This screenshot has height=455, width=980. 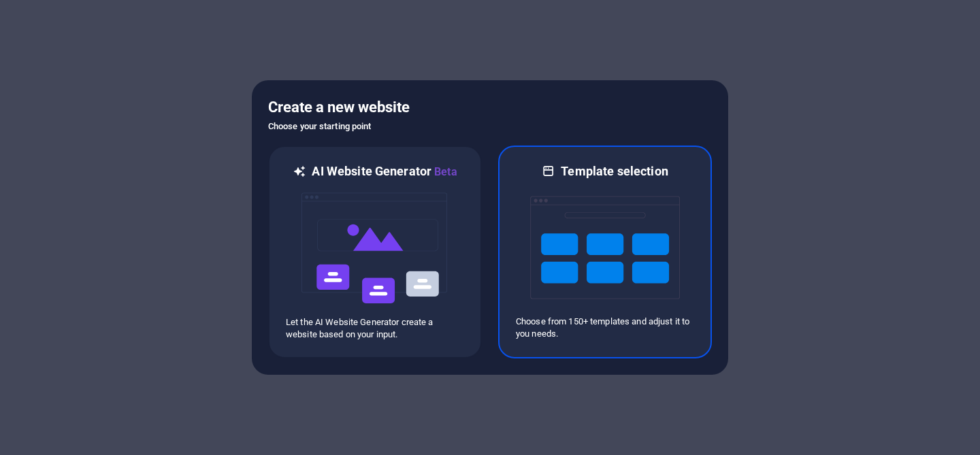 I want to click on div: Template selectionChoose from 150+ templates and adjust it to you needs., so click(x=605, y=252).